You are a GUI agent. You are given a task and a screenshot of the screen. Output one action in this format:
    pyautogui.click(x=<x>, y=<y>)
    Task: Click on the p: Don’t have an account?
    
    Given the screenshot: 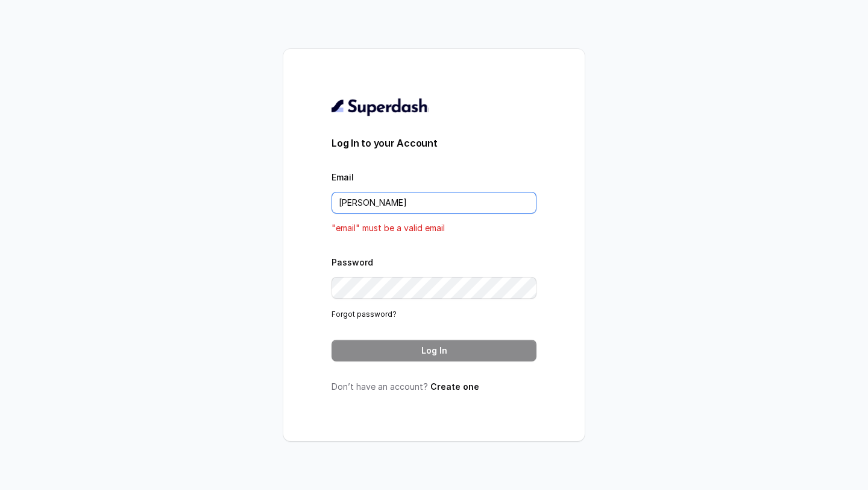 What is the action you would take?
    pyautogui.click(x=434, y=387)
    